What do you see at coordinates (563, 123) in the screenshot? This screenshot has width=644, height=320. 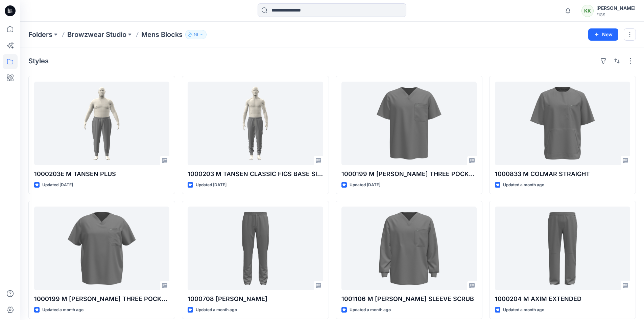 I see `a: 1000833 M COLMAR STRAIGHT` at bounding box center [563, 123].